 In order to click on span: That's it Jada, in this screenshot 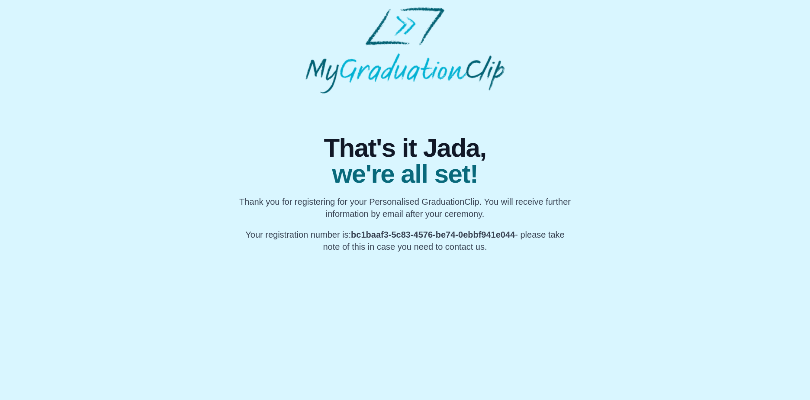, I will do `click(405, 148)`.